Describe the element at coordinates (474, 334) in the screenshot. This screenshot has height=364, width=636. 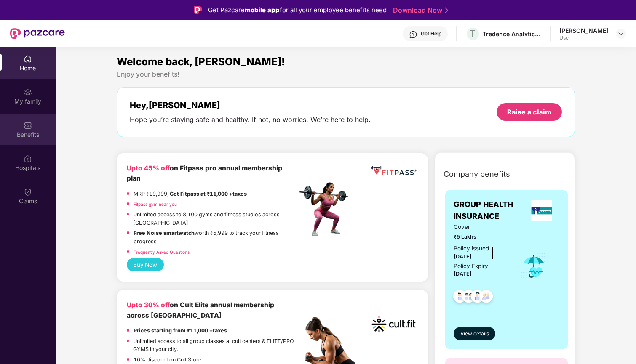
I see `button: View details` at that location.